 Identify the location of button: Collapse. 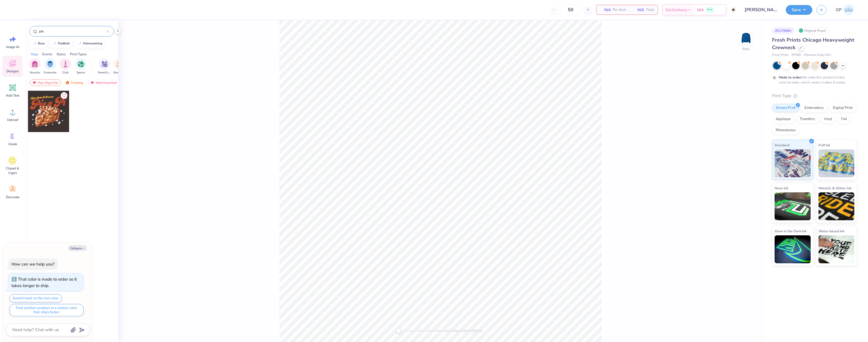
(78, 248).